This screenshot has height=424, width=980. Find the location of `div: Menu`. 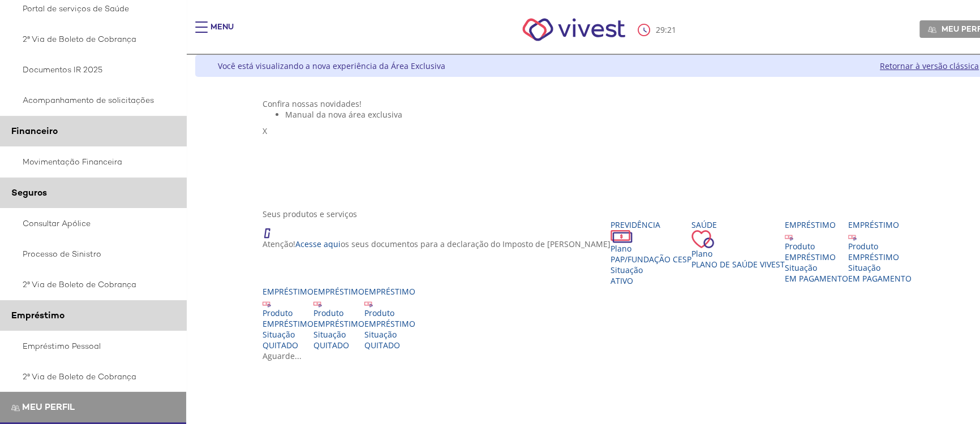

div: Menu is located at coordinates (222, 33).